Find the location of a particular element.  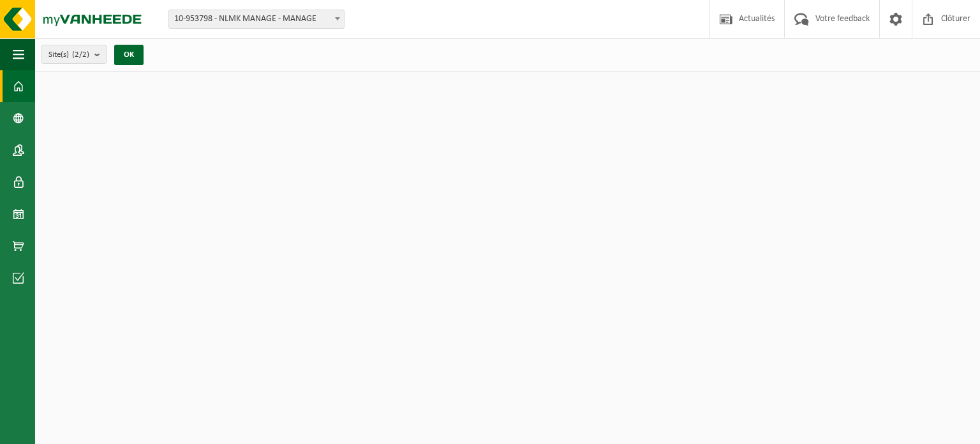

span: 10-953798 - NLMK MANAGE - MANAGE is located at coordinates (257, 19).